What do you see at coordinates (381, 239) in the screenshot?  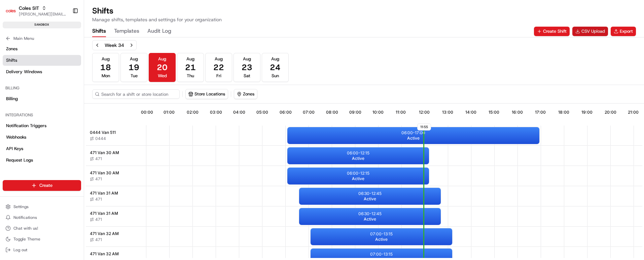 I see `span: Active` at bounding box center [381, 239].